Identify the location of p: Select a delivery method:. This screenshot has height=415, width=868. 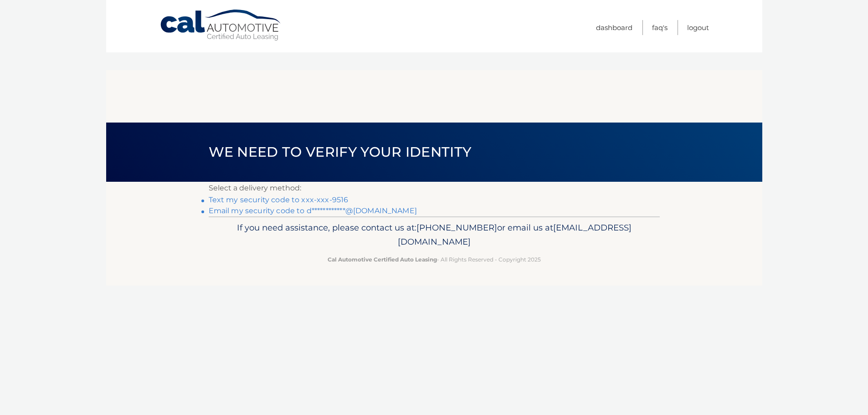
(434, 188).